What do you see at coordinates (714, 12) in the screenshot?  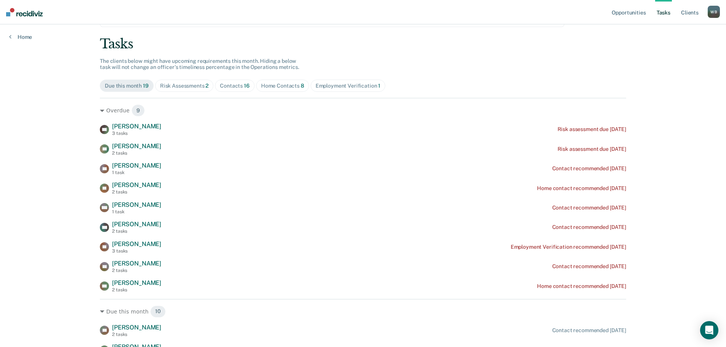 I see `button: WB` at bounding box center [714, 12].